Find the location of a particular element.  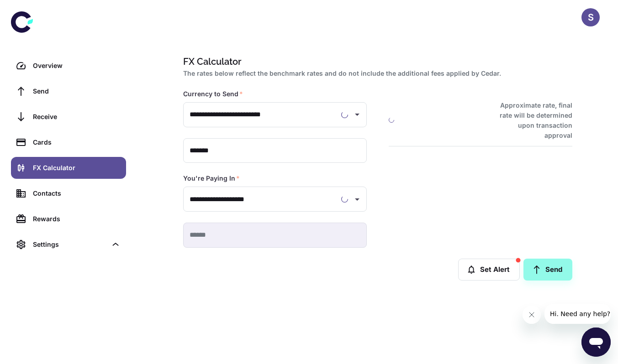

div: Cards is located at coordinates (77, 142).